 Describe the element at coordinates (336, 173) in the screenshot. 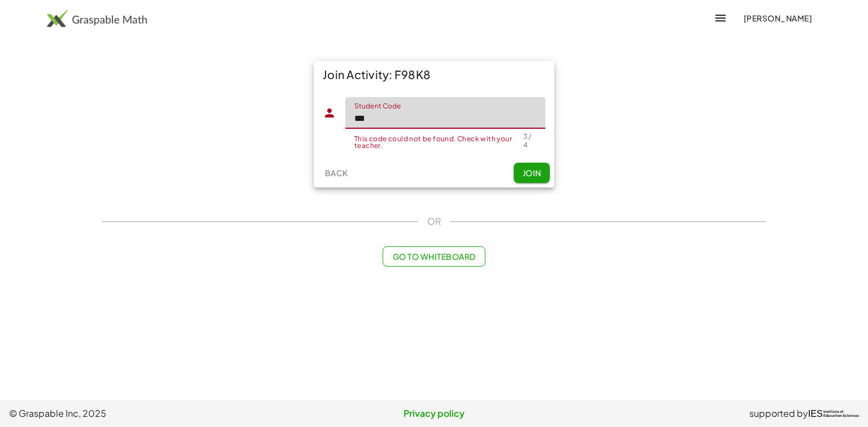

I see `button: Back` at that location.